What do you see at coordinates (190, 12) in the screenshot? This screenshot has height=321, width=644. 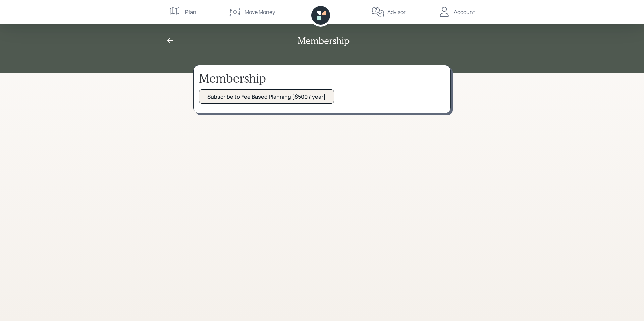 I see `div: Plan` at bounding box center [190, 12].